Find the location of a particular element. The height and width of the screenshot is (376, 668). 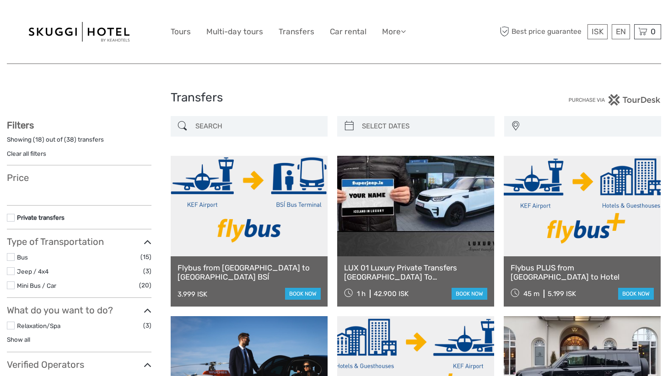

span: 45 m is located at coordinates (531, 294).